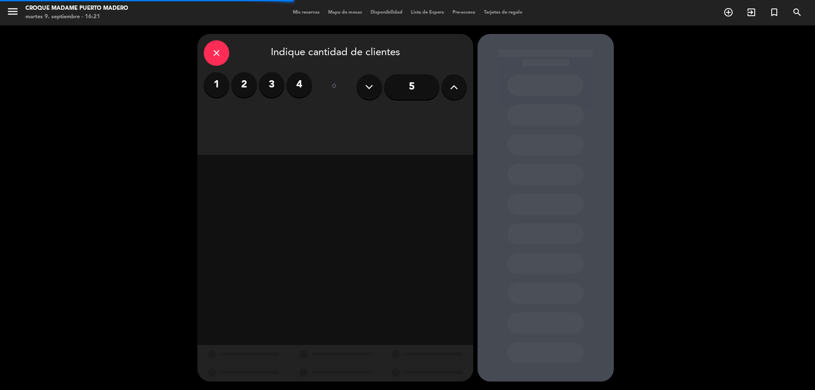 The height and width of the screenshot is (390, 815). I want to click on span: Tarjetas de regalo, so click(503, 12).